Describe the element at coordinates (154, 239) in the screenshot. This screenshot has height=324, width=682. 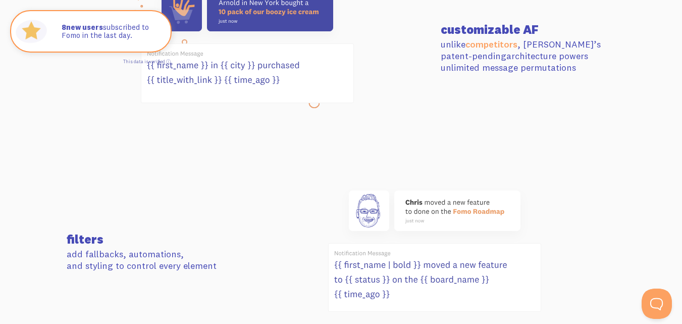
I see `h3: filters` at that location.